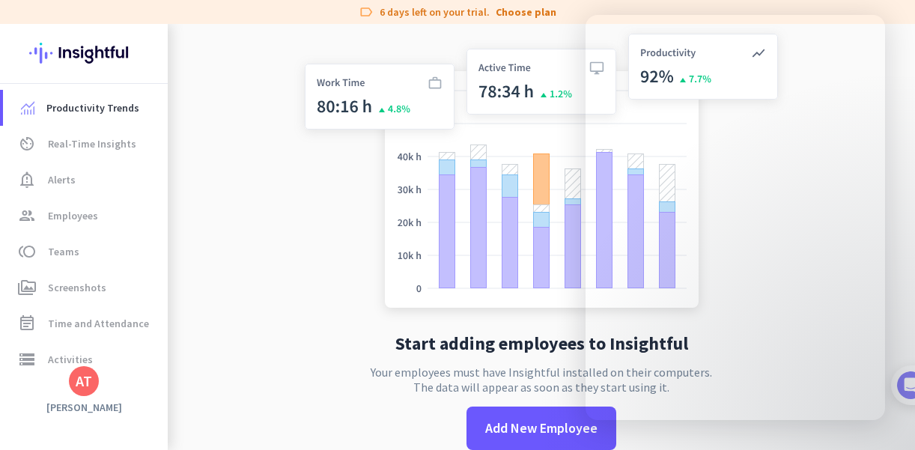 Image resolution: width=915 pixels, height=450 pixels. I want to click on img: no-search-results, so click(541, 174).